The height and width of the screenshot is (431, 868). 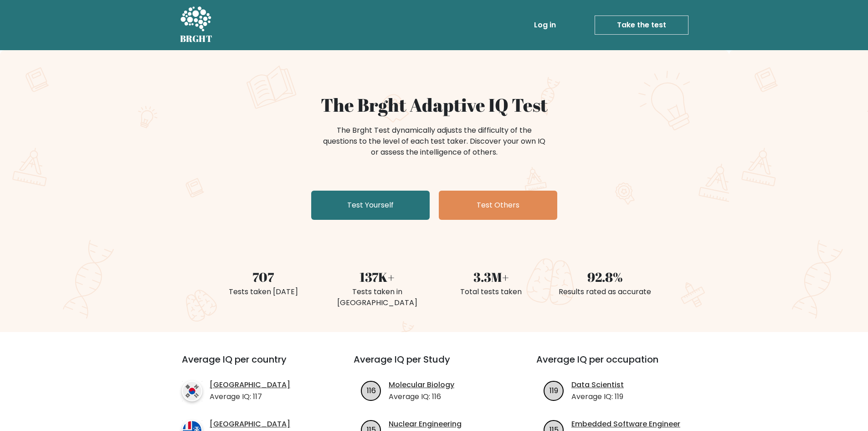 What do you see at coordinates (251, 365) in the screenshot?
I see `h3: Average IQ per country` at bounding box center [251, 365].